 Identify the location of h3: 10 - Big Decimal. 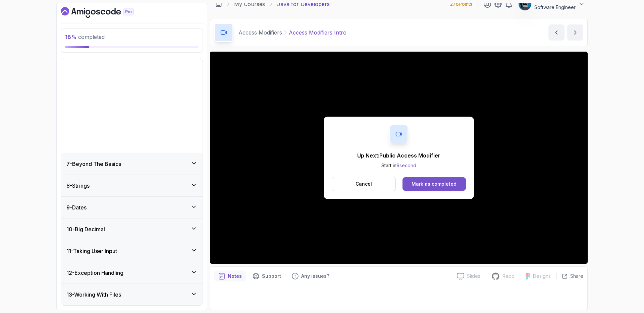
(85, 229).